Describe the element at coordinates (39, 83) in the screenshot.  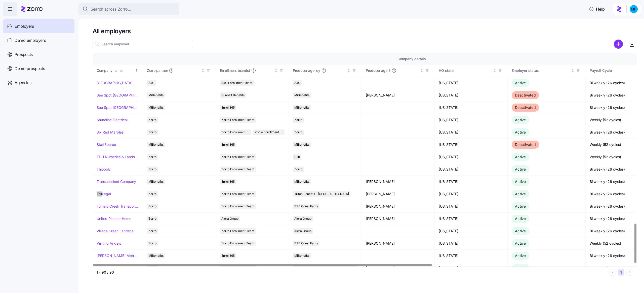
I see `a: Agencies` at that location.